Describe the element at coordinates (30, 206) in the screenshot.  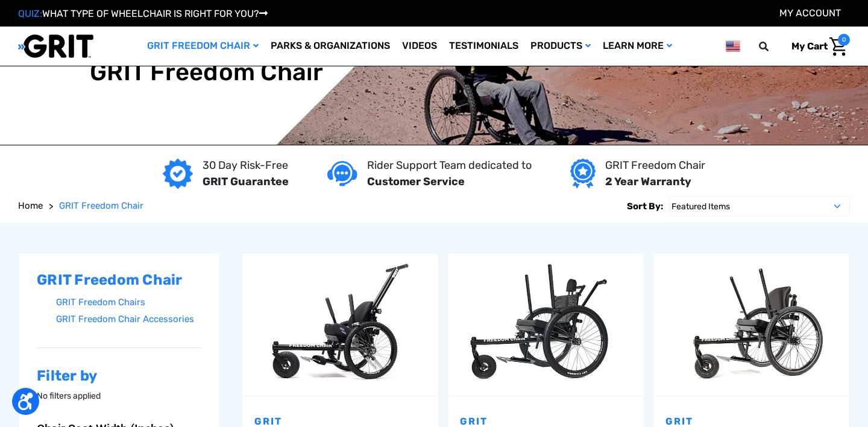
I see `span: Home` at that location.